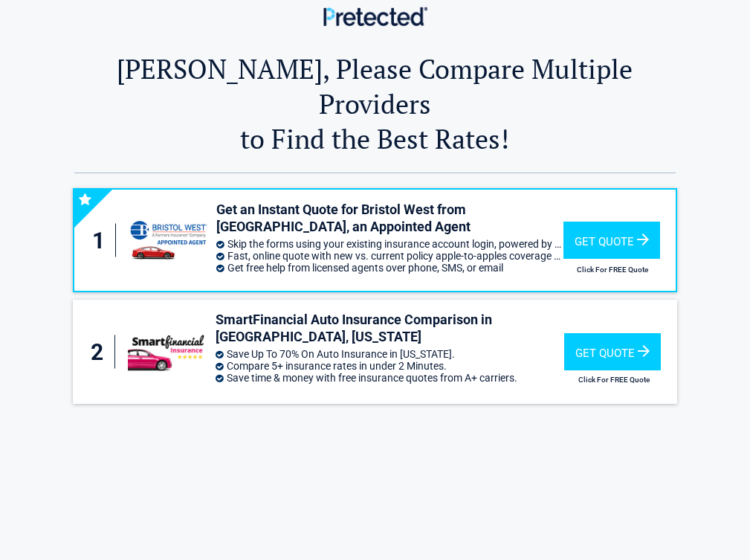 The image size is (750, 560). Describe the element at coordinates (390, 268) in the screenshot. I see `li: Get free help from licensed agents over phone, SMS, or email` at that location.